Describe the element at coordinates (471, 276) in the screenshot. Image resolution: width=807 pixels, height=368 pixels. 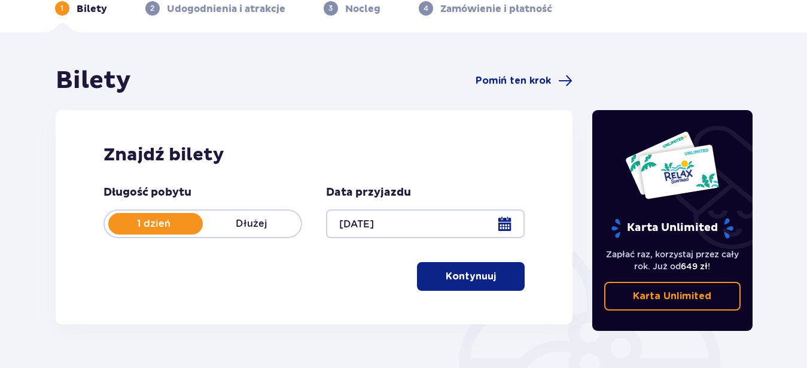
I see `p: Kontynuuj` at that location.